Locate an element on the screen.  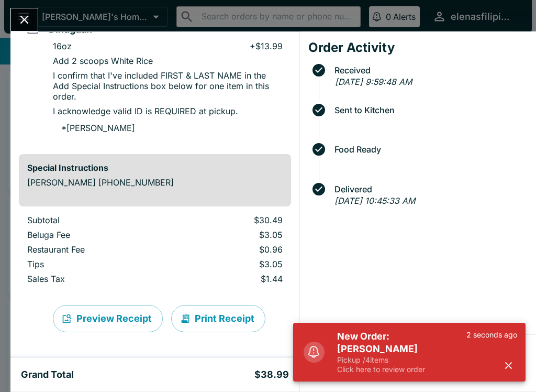
span: Received is located at coordinates (428, 71).